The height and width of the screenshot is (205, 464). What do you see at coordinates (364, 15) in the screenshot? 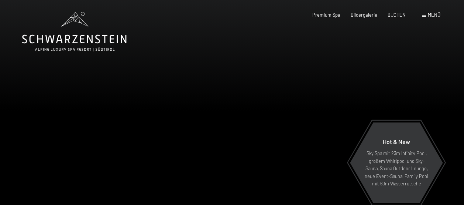
I see `a: Bildergalerie` at bounding box center [364, 15].